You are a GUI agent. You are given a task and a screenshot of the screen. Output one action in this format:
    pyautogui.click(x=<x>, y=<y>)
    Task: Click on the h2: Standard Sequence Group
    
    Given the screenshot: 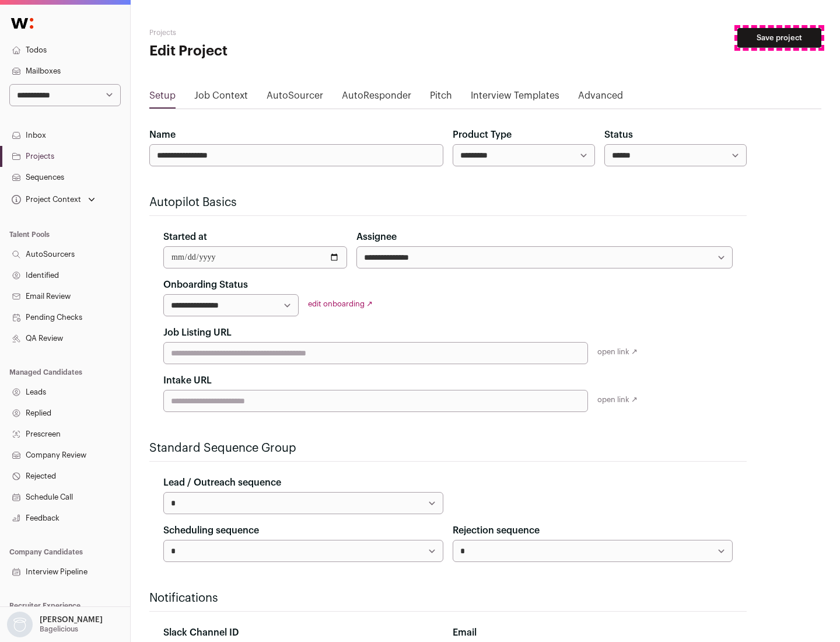 What is the action you would take?
    pyautogui.click(x=448, y=448)
    